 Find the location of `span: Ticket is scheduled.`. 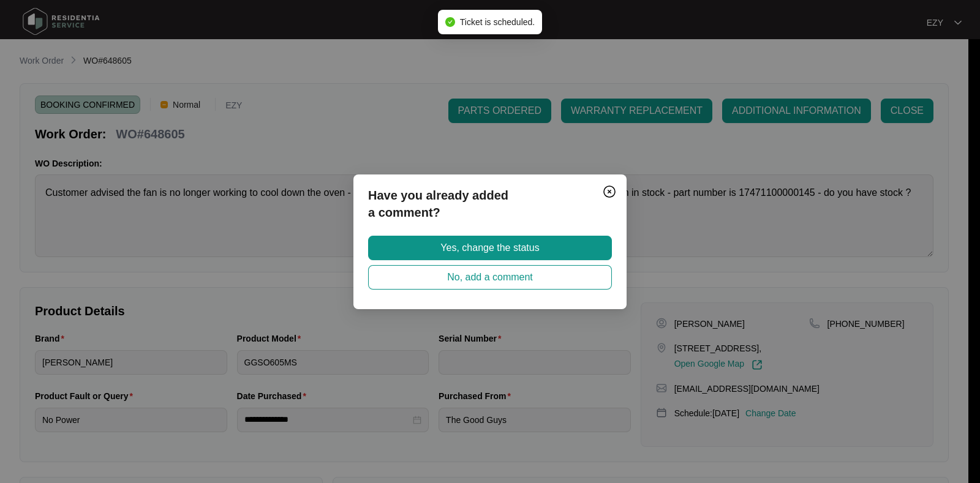

span: Ticket is scheduled. is located at coordinates (497, 22).